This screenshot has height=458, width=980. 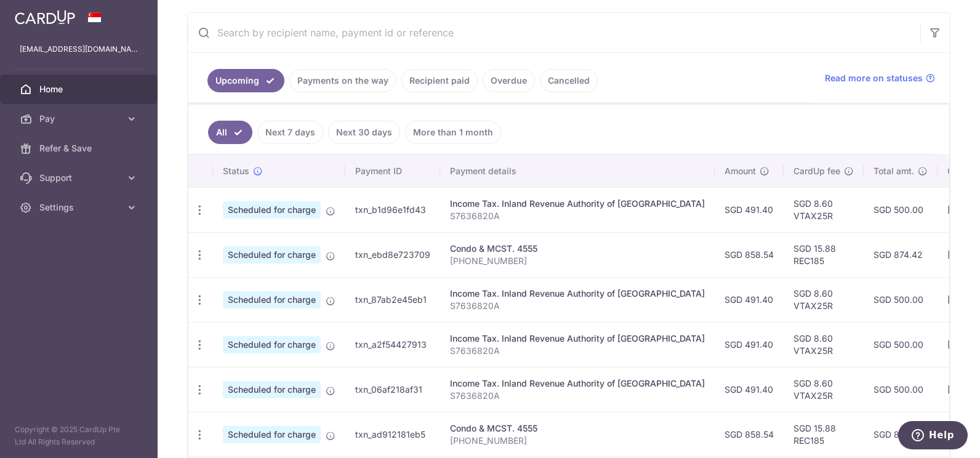 I want to click on a: Upcoming, so click(x=245, y=81).